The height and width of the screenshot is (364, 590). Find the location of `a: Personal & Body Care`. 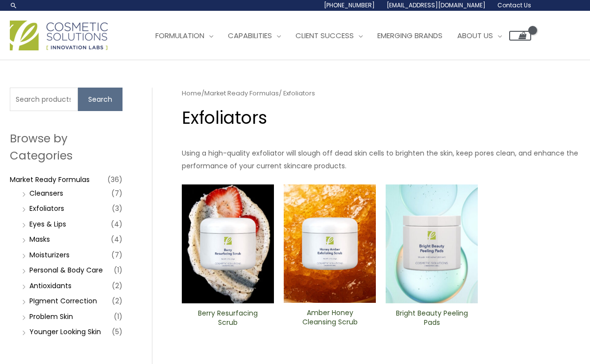

a: Personal & Body Care is located at coordinates (66, 270).